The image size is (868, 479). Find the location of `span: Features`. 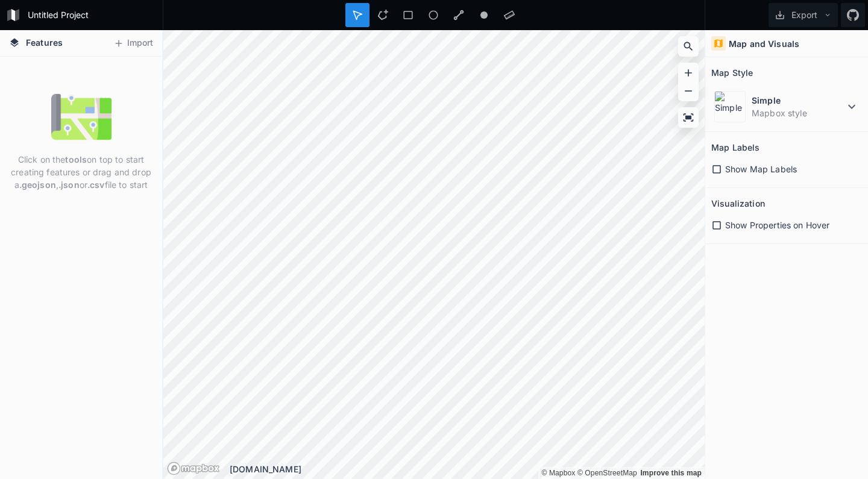

span: Features is located at coordinates (44, 42).